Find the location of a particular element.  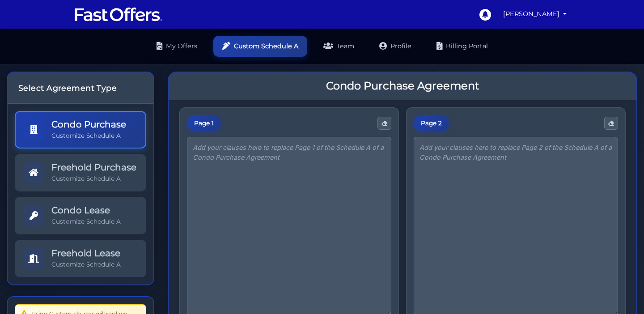

div: Page 1 is located at coordinates (204, 123).